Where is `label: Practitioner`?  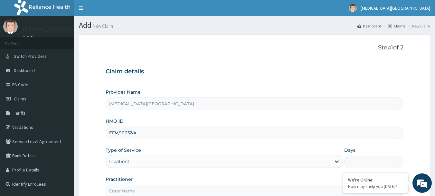
label: Practitioner is located at coordinates (119, 179).